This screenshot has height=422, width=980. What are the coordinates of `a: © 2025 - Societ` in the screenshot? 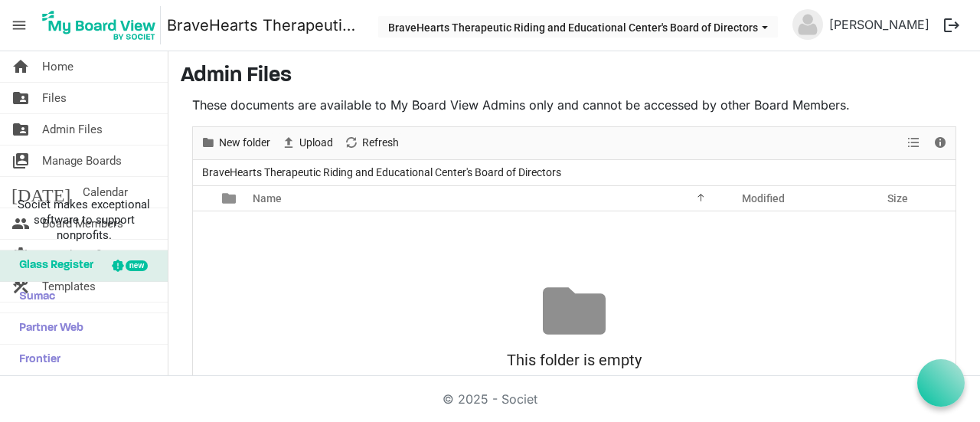 It's located at (490, 399).